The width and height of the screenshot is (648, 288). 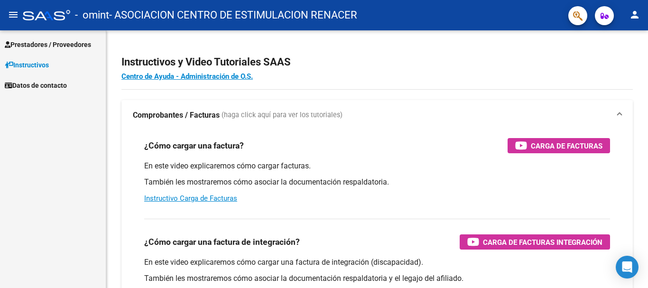 What do you see at coordinates (36, 85) in the screenshot?
I see `span: Datos de contacto` at bounding box center [36, 85].